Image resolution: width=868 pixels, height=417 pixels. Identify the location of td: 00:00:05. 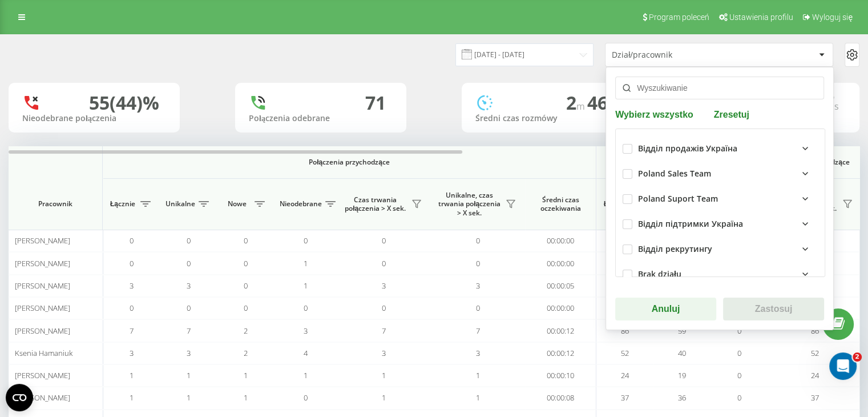
(560, 286).